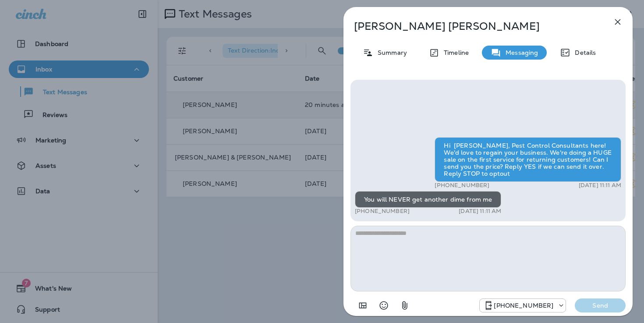  I want to click on div: You will NEVER get another dime from me, so click(428, 199).